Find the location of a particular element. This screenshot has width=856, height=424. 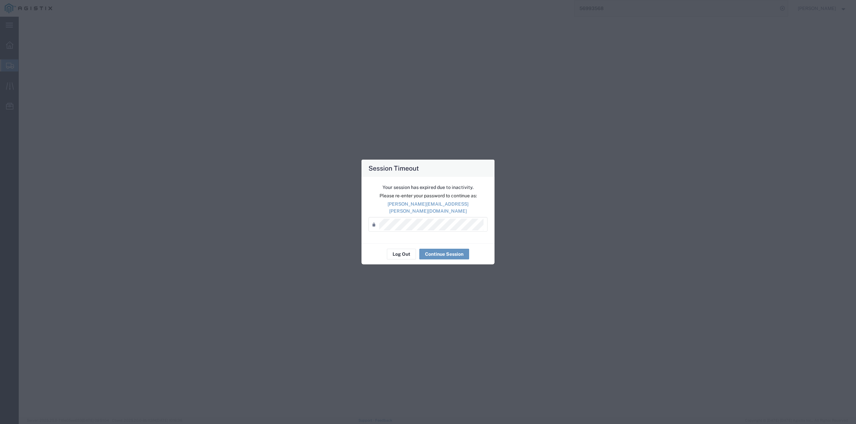

p: Please re-enter your password to continue as: is located at coordinates (428, 196).